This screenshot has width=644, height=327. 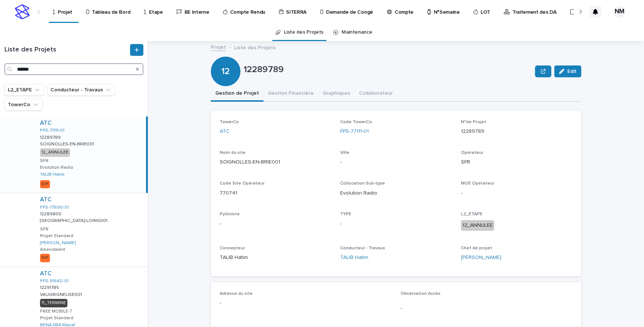 I want to click on span: Adresse du site, so click(x=236, y=294).